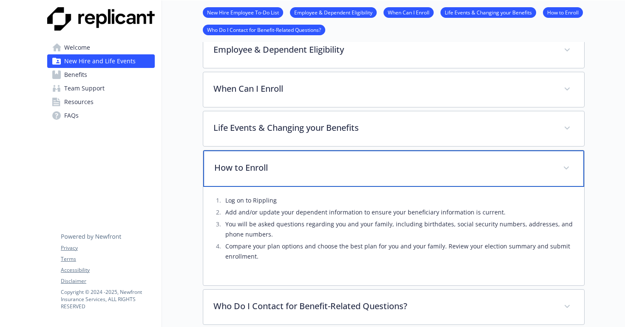 The image size is (625, 327). What do you see at coordinates (107, 259) in the screenshot?
I see `a: Terms` at bounding box center [107, 259].